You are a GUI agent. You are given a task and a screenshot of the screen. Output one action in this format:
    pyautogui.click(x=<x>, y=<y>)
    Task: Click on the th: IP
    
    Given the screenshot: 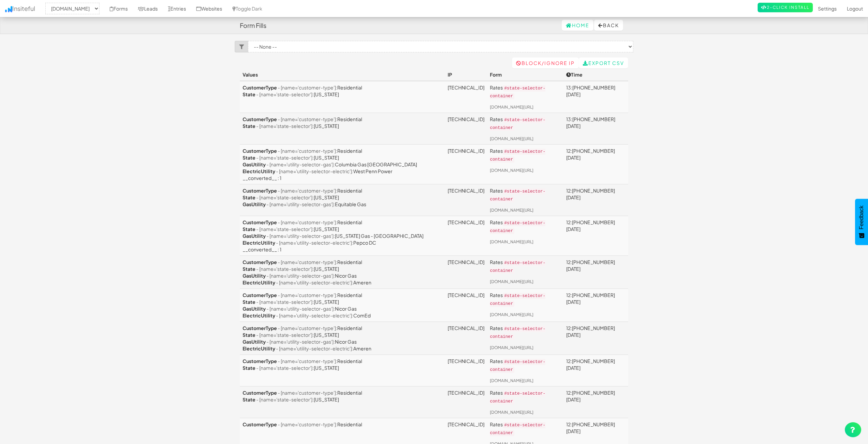 What is the action you would take?
    pyautogui.click(x=466, y=74)
    